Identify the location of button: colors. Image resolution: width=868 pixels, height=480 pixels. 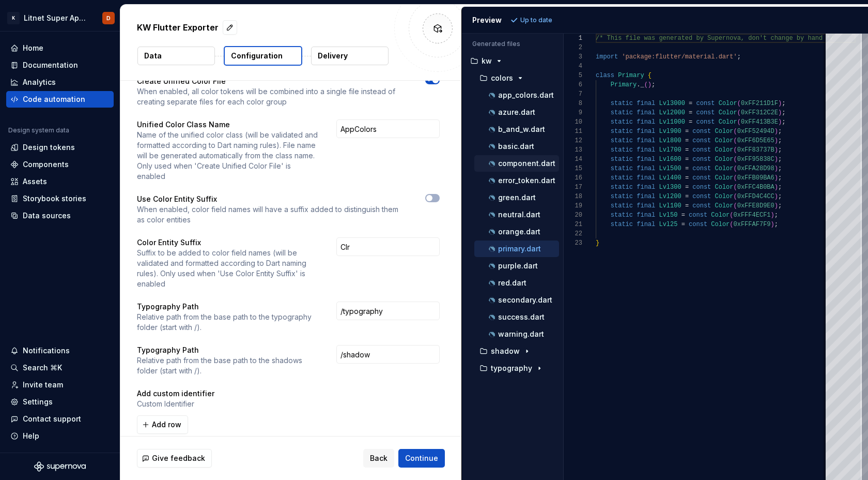
(515, 78).